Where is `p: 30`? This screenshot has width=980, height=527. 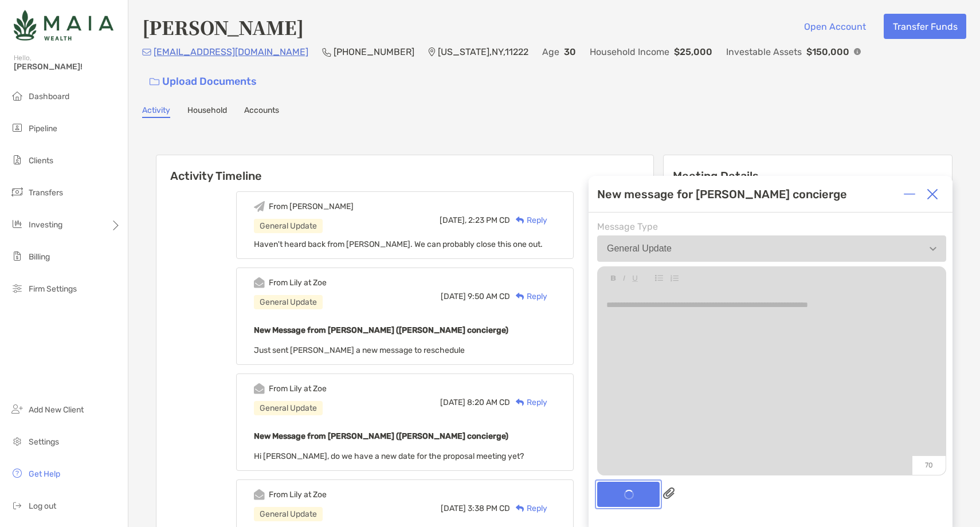 p: 30 is located at coordinates (570, 51).